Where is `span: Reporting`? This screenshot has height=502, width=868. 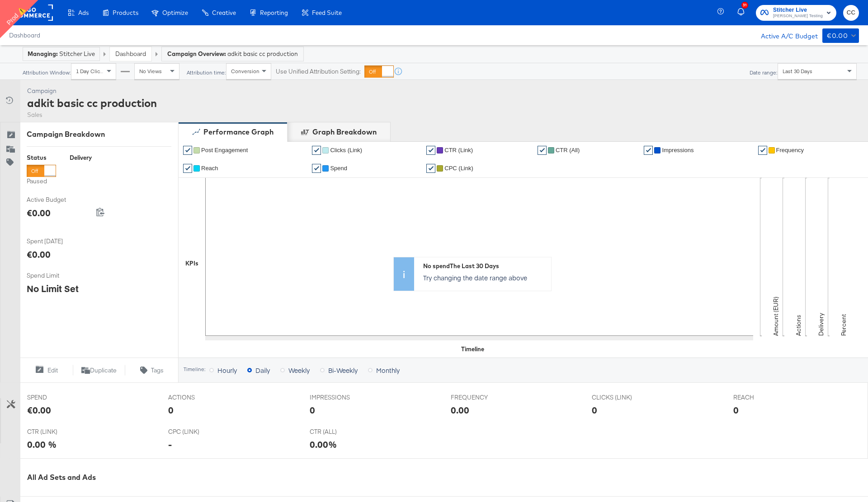
span: Reporting is located at coordinates (274, 13).